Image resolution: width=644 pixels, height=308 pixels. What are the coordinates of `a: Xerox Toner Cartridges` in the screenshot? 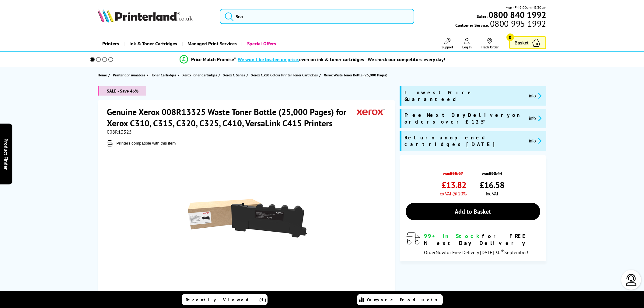 It's located at (200, 75).